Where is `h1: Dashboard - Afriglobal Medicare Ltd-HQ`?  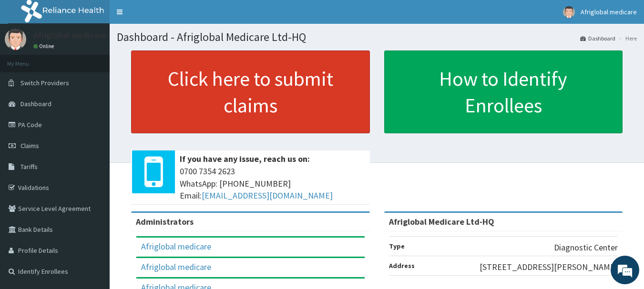 h1: Dashboard - Afriglobal Medicare Ltd-HQ is located at coordinates (377, 37).